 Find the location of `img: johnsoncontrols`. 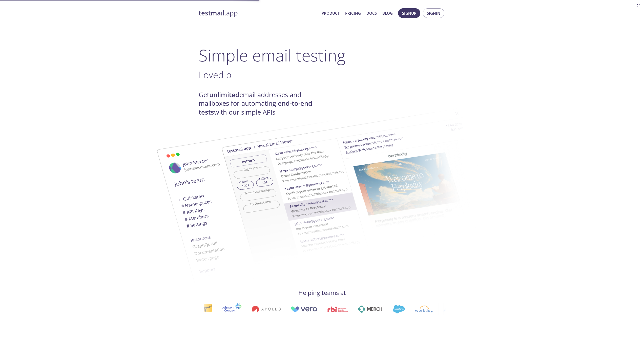

img: johnsoncontrols is located at coordinates (231, 309).